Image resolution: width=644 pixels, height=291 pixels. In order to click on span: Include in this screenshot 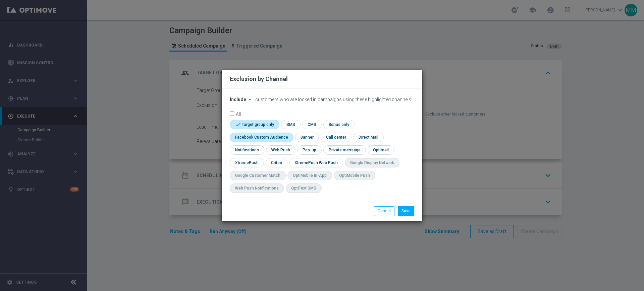, I will do `click(238, 99)`.